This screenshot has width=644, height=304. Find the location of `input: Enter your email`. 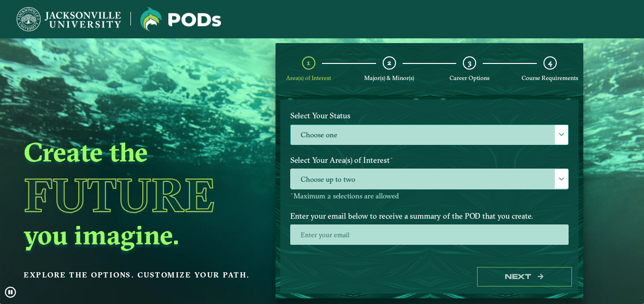

input: Enter your email is located at coordinates (429, 234).